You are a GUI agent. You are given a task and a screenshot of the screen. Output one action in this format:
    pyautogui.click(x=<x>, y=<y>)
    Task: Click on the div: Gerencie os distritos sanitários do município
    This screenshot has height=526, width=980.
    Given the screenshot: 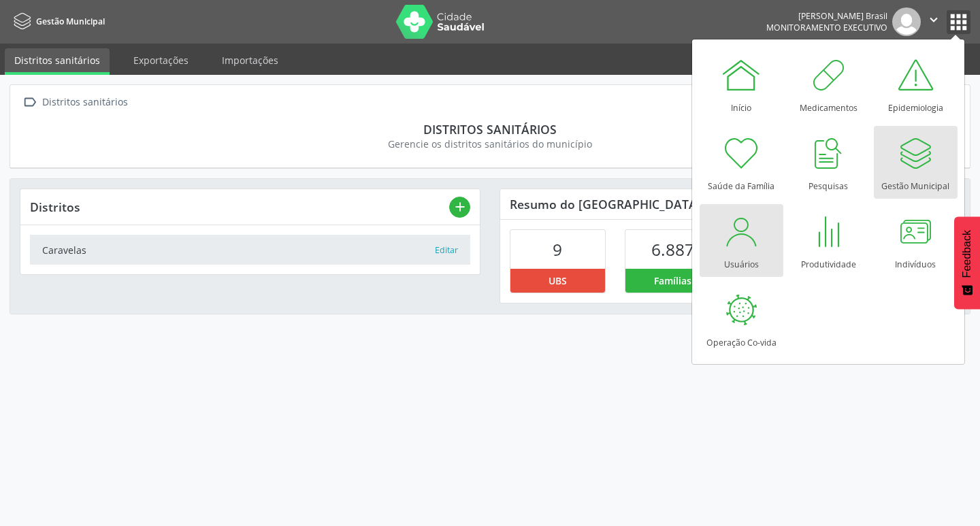 What is the action you would take?
    pyautogui.click(x=490, y=144)
    